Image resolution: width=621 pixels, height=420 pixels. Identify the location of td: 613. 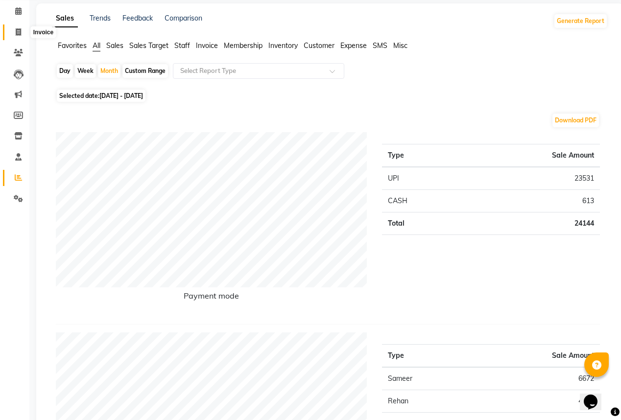
(531, 201).